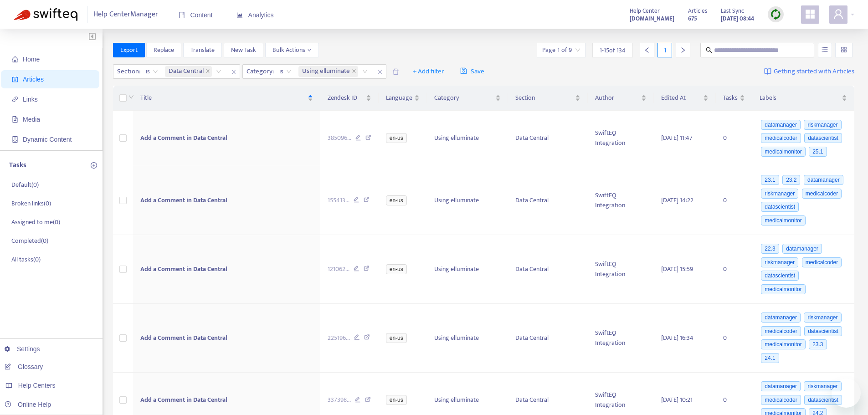  Describe the element at coordinates (464, 98) in the screenshot. I see `span: Category` at that location.